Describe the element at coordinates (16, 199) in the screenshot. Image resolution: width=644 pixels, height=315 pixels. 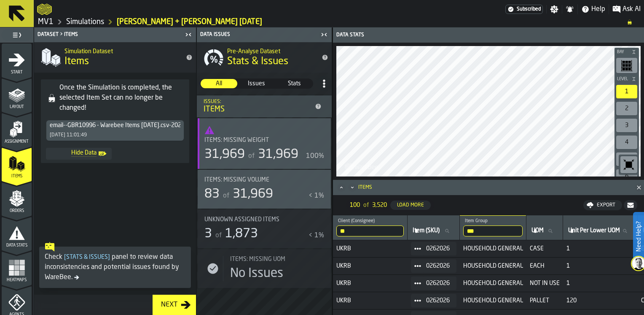
I see `li: menu Orders` at that location.